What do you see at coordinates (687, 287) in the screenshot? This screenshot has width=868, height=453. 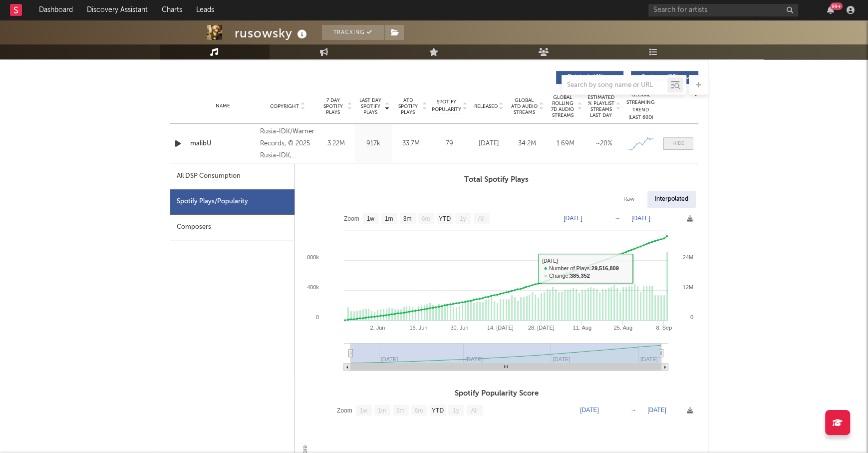 I see `text: 12M` at bounding box center [687, 287].